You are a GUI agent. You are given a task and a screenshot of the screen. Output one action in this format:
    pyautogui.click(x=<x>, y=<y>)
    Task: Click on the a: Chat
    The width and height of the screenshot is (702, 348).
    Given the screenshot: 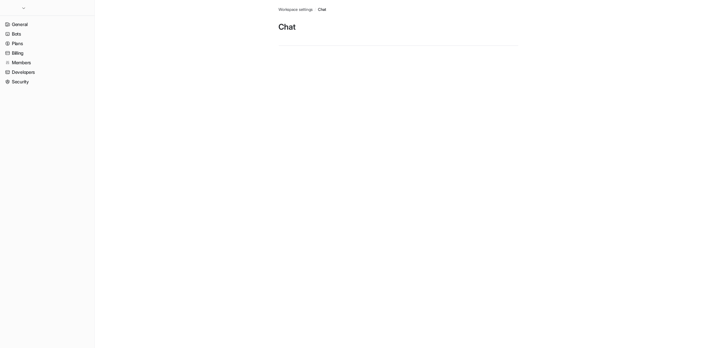 What is the action you would take?
    pyautogui.click(x=322, y=10)
    